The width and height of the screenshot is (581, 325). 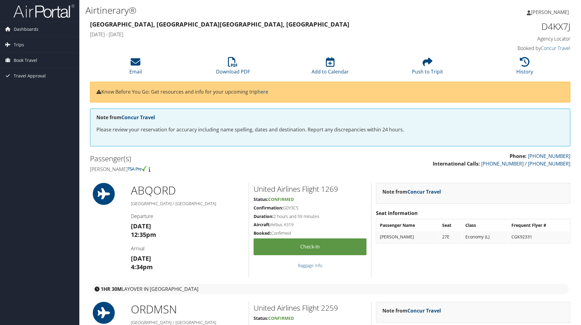 What do you see at coordinates (310, 208) in the screenshot?
I see `h5: G0Y3C5` at bounding box center [310, 208].